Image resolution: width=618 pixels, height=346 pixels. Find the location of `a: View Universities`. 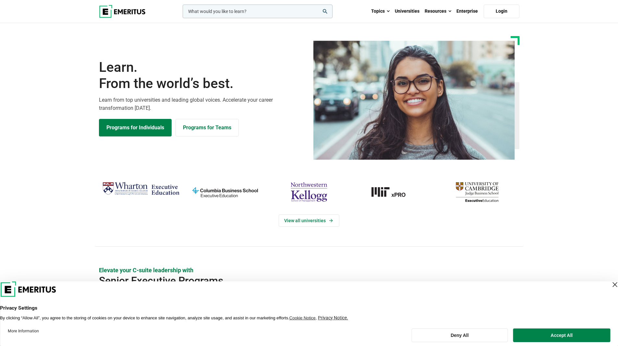

a: View Universities is located at coordinates (309, 220).